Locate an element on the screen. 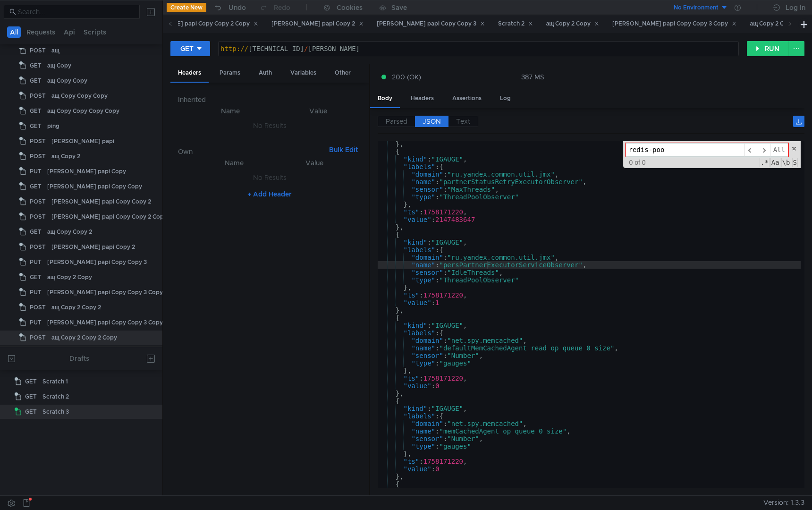 The width and height of the screenshot is (812, 510). span: 0 of 0 is located at coordinates (637, 163).